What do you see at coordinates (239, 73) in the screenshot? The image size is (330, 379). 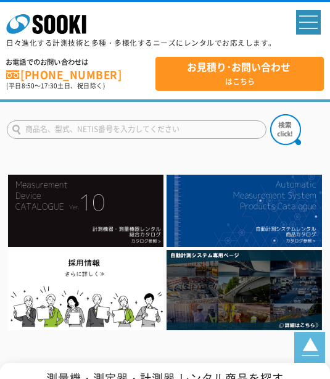 I see `span: はこちら` at bounding box center [239, 73].